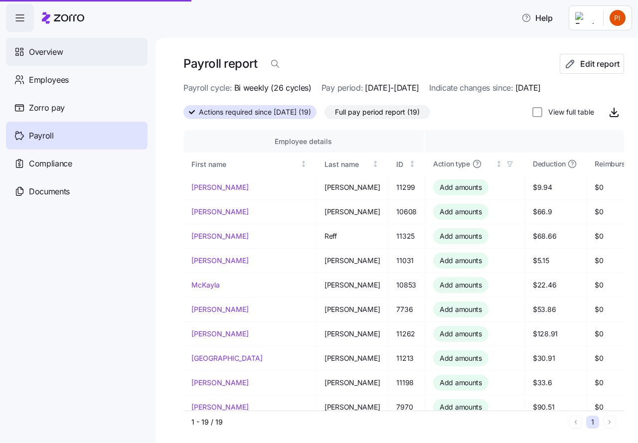 The width and height of the screenshot is (638, 443). I want to click on span: 7970, so click(406, 407).